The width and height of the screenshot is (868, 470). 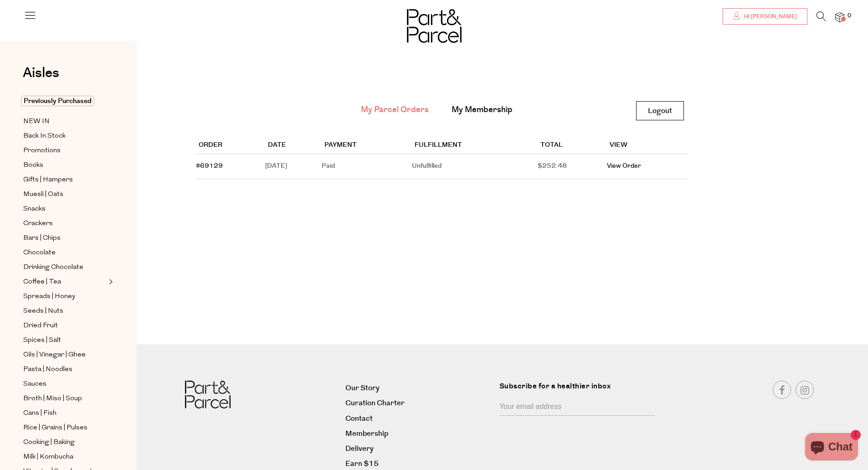 I want to click on a: NEW IN, so click(x=65, y=122).